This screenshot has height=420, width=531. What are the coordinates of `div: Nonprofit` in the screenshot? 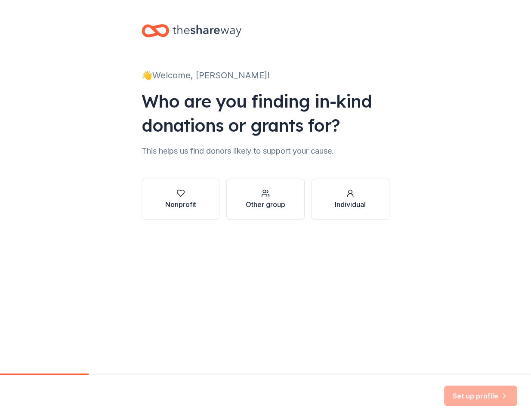 It's located at (181, 205).